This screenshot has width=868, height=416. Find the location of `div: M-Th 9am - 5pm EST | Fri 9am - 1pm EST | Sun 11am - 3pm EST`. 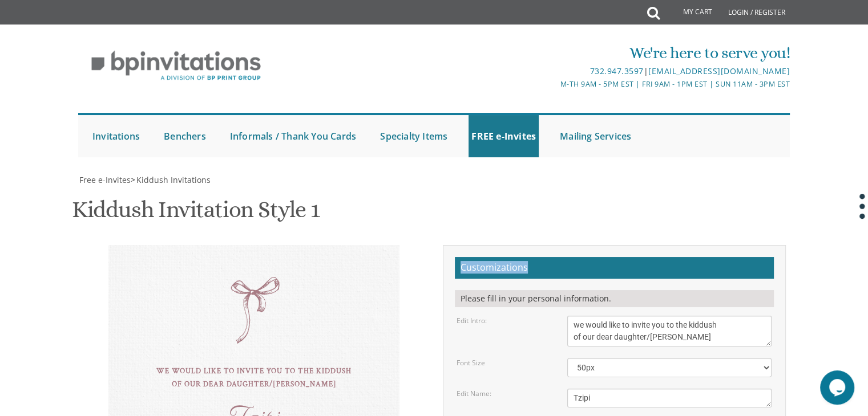

div: M-Th 9am - 5pm EST | Fri 9am - 1pm EST | Sun 11am - 3pm EST is located at coordinates (553, 83).